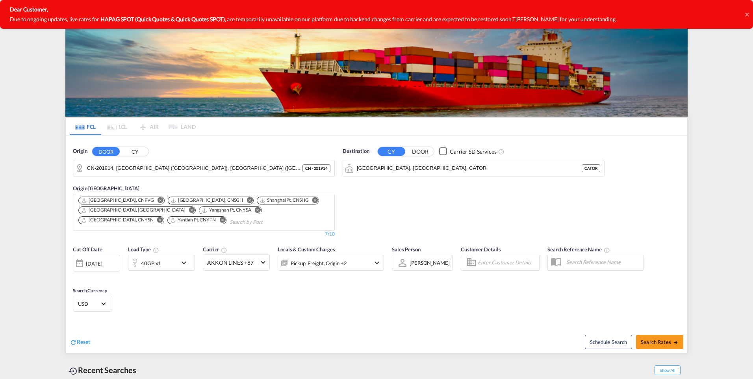 This screenshot has width=753, height=379. I want to click on md-icon: icon-backup-restore, so click(73, 371).